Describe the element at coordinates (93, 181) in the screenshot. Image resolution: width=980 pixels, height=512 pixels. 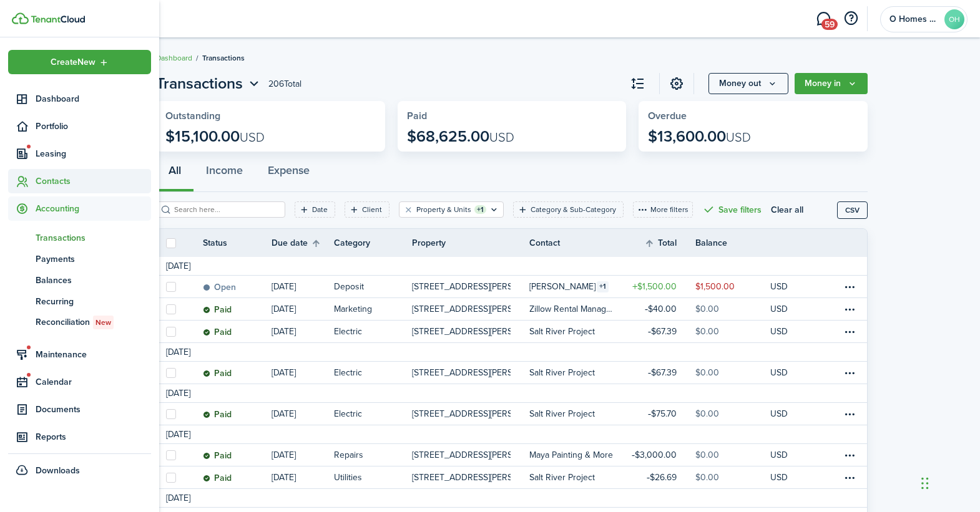
I see `span: Contacts` at that location.